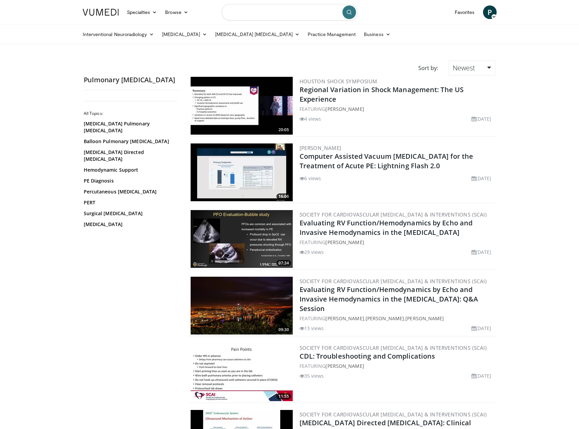 The height and width of the screenshot is (429, 579). I want to click on img: VuMedi Logo, so click(101, 12).